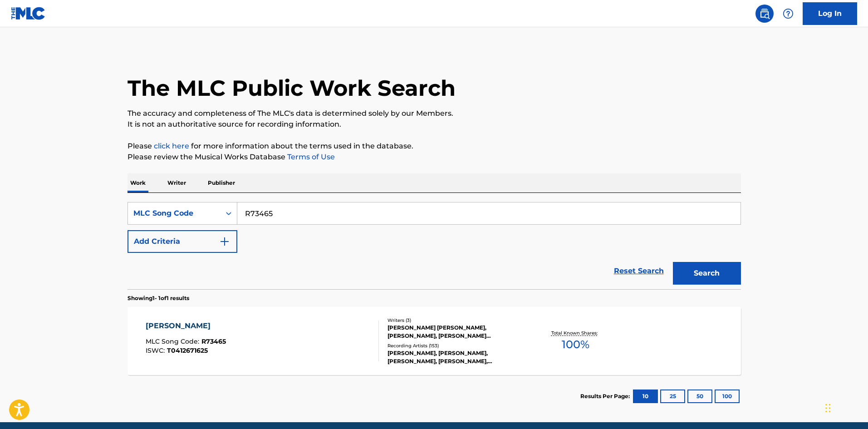 The width and height of the screenshot is (868, 429). I want to click on button: Add Criteria, so click(183, 241).